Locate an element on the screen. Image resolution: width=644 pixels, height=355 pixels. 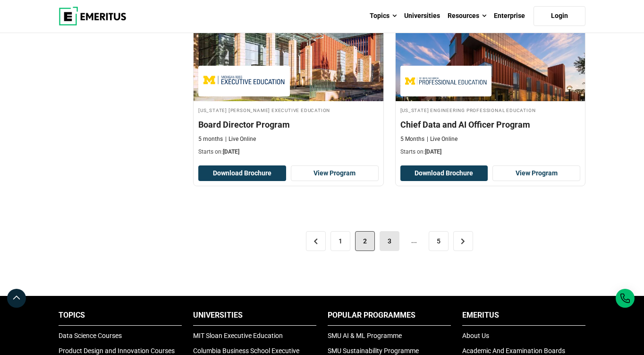
span: 2 is located at coordinates (365, 241).